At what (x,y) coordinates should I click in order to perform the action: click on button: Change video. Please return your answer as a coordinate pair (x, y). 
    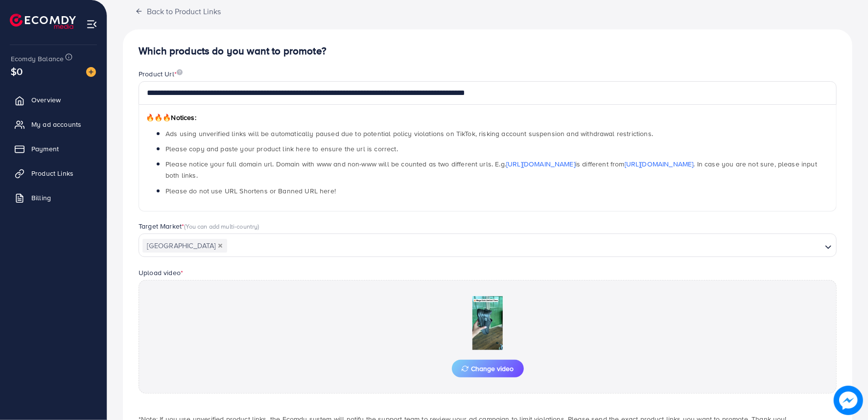
    Looking at the image, I should click on (488, 369).